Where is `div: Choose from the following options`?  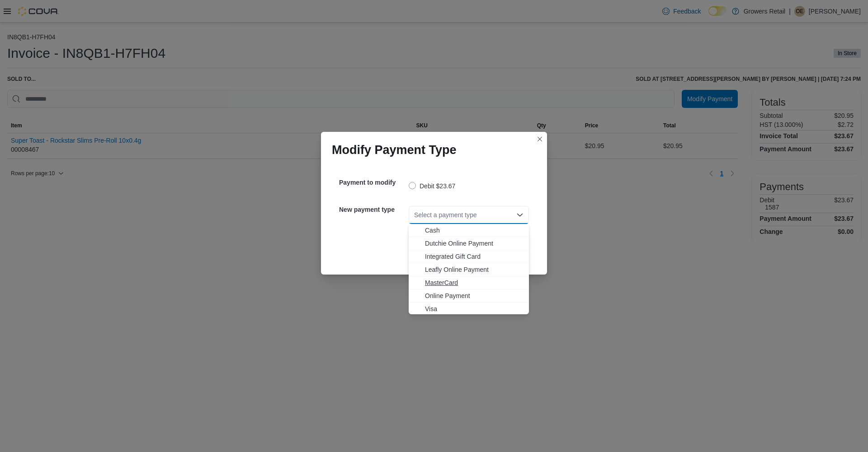 div: Choose from the following options is located at coordinates (469, 269).